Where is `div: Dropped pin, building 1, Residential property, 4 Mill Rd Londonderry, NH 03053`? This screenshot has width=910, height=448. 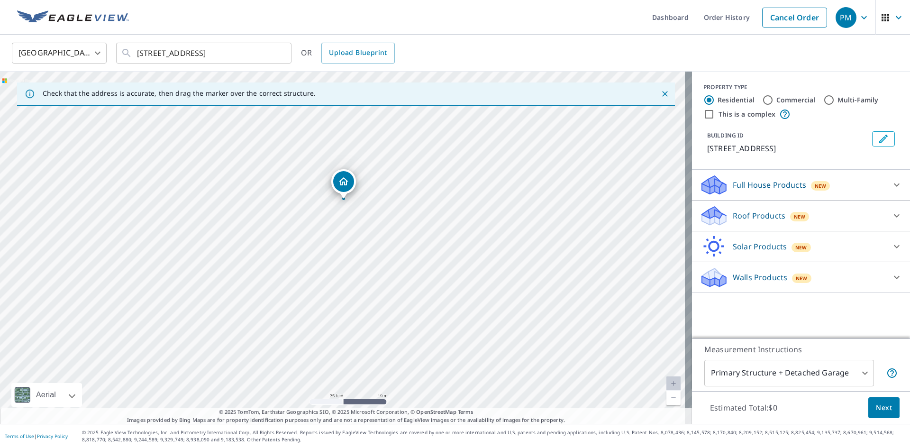 div: Dropped pin, building 1, Residential property, 4 Mill Rd Londonderry, NH 03053 is located at coordinates (344, 184).